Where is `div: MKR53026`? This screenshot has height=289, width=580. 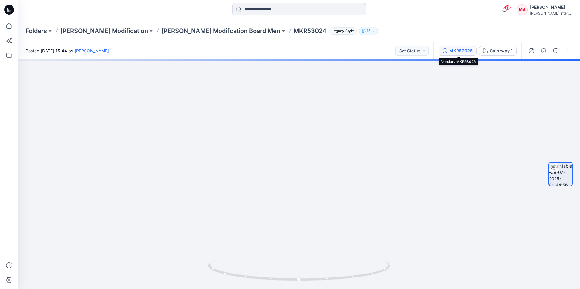
div: MKR53026 is located at coordinates (461, 51).